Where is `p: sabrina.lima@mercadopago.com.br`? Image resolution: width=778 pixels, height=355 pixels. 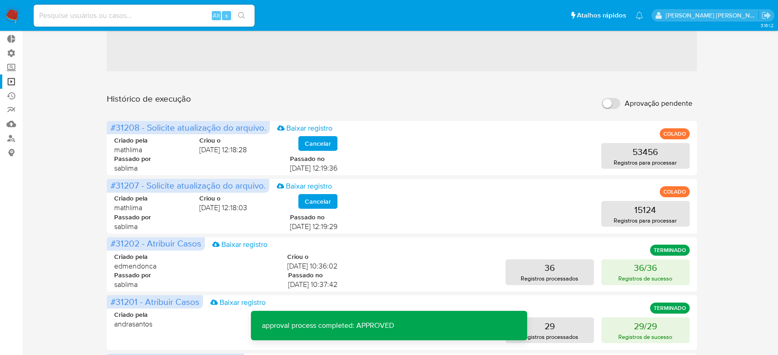 p: sabrina.lima@mercadopago.com.br is located at coordinates (712, 15).